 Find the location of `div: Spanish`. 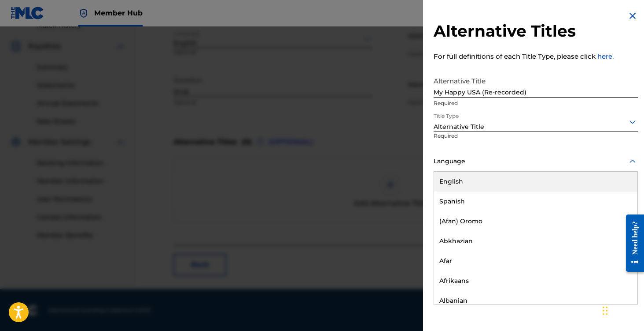

div: Spanish is located at coordinates (536, 201).